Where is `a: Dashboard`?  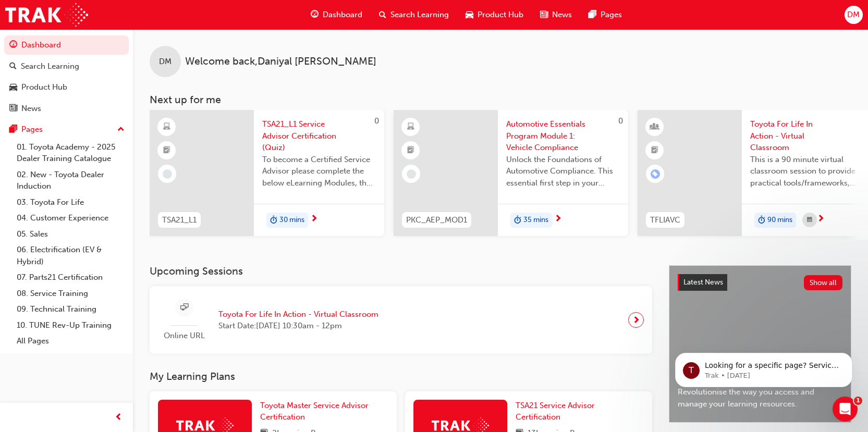
a: Dashboard is located at coordinates (66, 45).